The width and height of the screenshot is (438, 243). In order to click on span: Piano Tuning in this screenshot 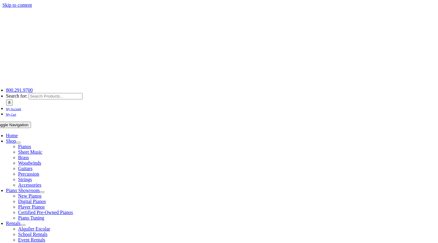, I will do `click(31, 217)`.